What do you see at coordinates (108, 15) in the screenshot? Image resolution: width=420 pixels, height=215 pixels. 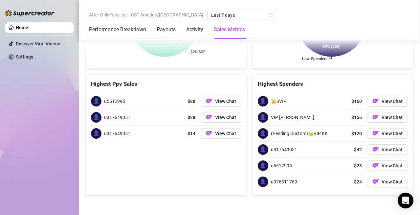 I see `span: After OnlyFans cut` at bounding box center [108, 15].